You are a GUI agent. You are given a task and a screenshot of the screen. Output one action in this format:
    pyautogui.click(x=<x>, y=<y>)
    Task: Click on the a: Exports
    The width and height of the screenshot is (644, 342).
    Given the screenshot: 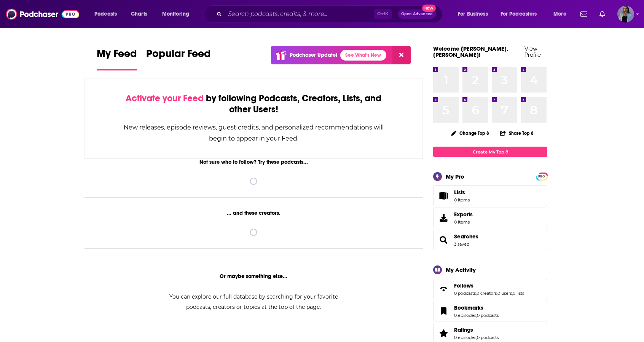 What is the action you would take?
    pyautogui.click(x=490, y=218)
    